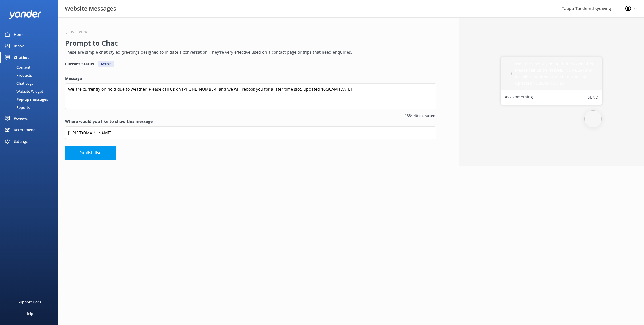 The width and height of the screenshot is (644, 325). What do you see at coordinates (90, 8) in the screenshot?
I see `h3: Website Messages` at bounding box center [90, 8].